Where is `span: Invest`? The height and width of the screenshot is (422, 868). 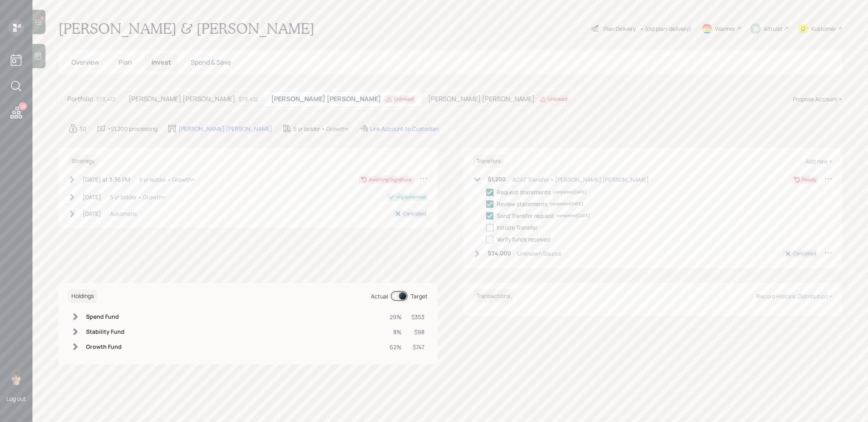
span: Invest is located at coordinates (161, 62).